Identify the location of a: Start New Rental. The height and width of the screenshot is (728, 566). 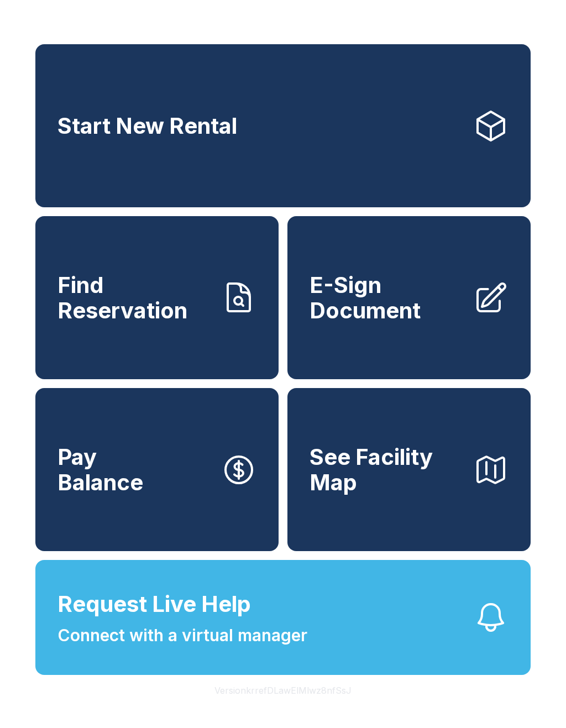
(283, 126).